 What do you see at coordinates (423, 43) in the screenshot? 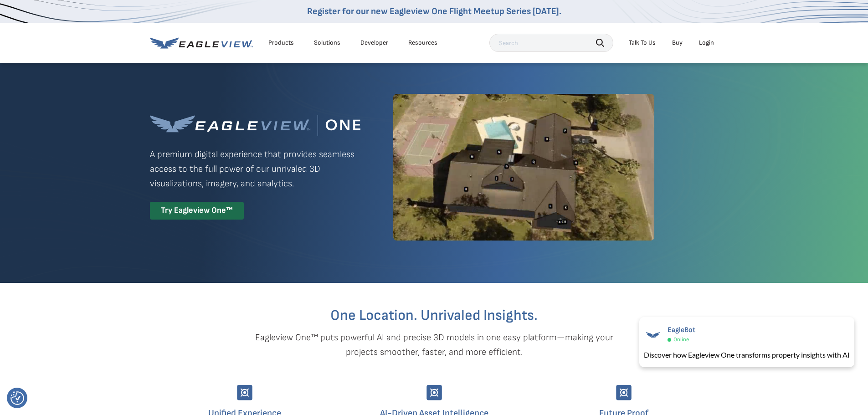
I see `div: Resources` at bounding box center [423, 43].